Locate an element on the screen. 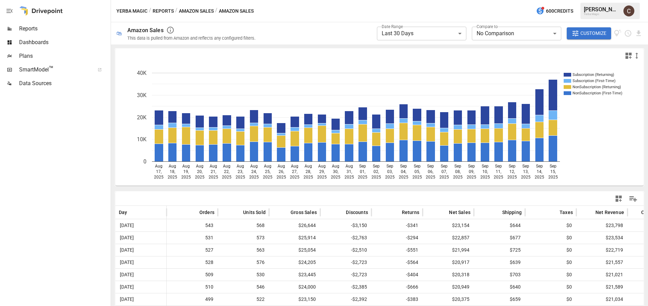 The image size is (648, 306). label: Compare to is located at coordinates (487, 26).